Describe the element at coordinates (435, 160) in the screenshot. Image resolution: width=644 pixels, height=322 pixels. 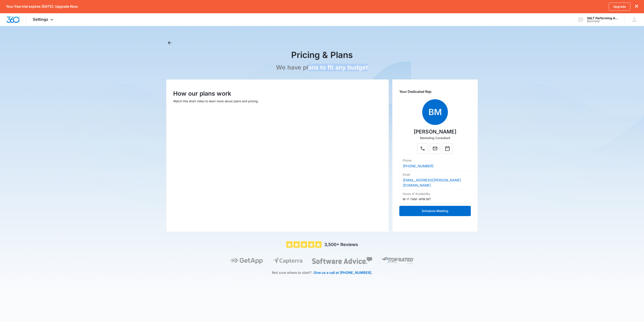
I see `dt: Phone` at that location.